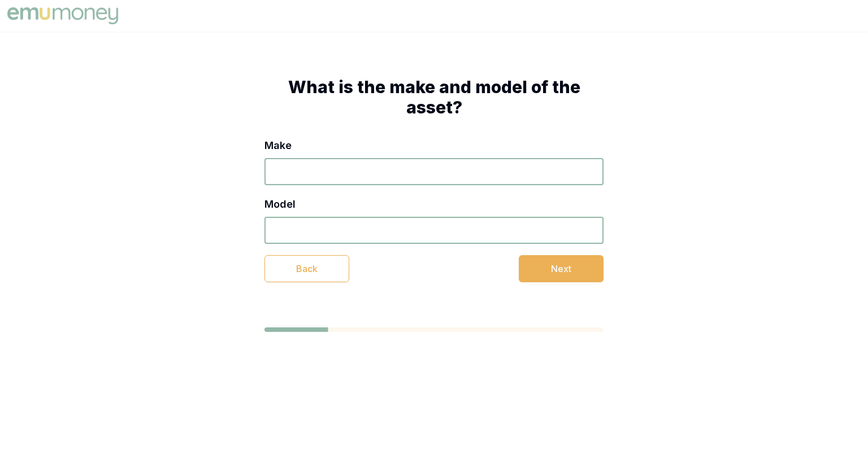 The height and width of the screenshot is (473, 868). What do you see at coordinates (278, 145) in the screenshot?
I see `label: Make` at bounding box center [278, 145].